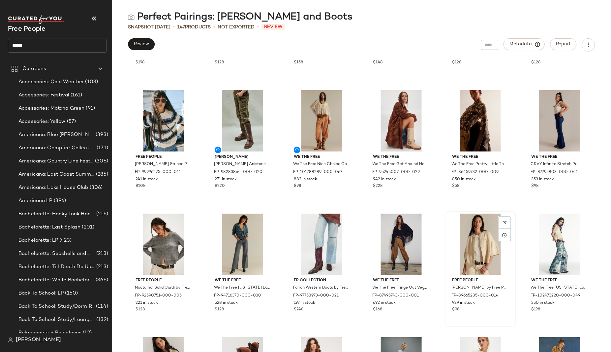  Describe the element at coordinates (102, 148) in the screenshot. I see `span: (171)` at that location.